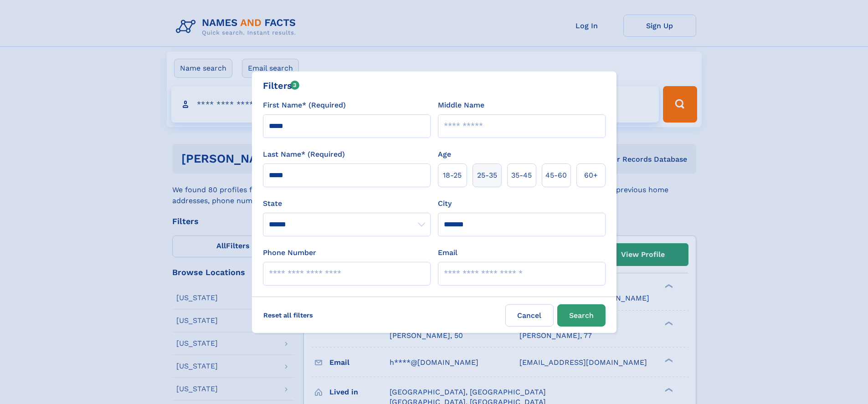  I want to click on label: Age, so click(444, 154).